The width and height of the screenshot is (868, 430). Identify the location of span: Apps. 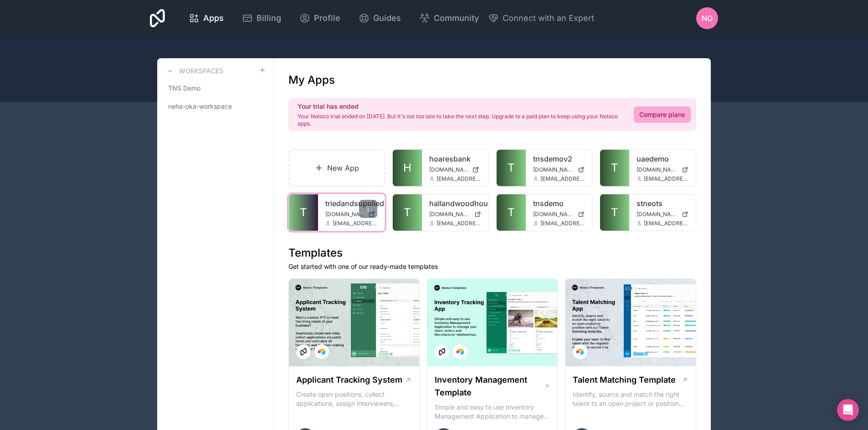
(213, 19).